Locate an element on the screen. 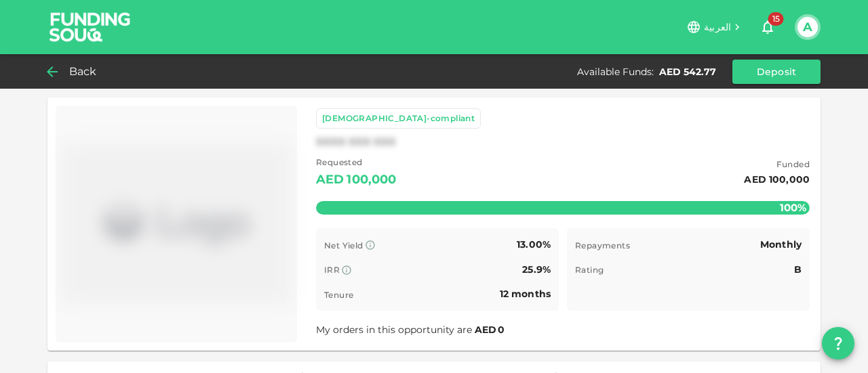 This screenshot has height=373, width=868. button: question is located at coordinates (839, 344).